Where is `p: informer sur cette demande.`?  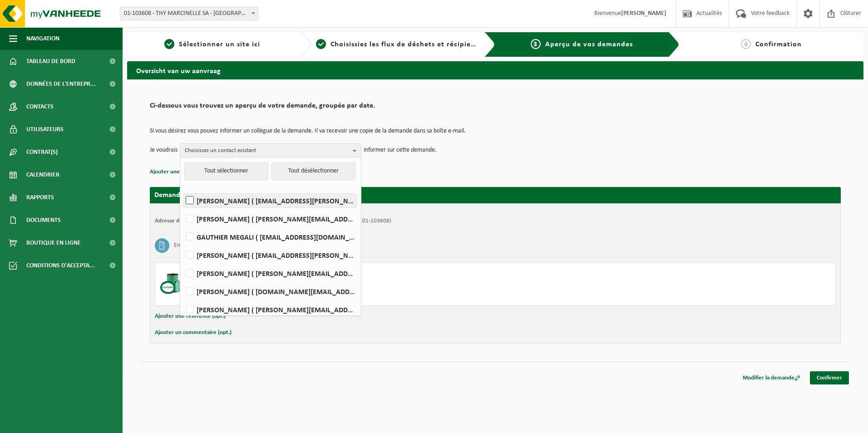 p: informer sur cette demande. is located at coordinates (400, 150).